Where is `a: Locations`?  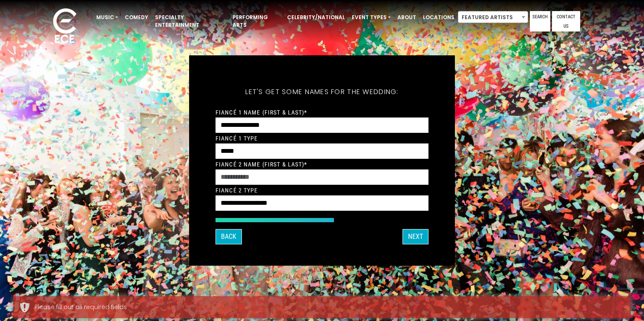 a: Locations is located at coordinates (439, 17).